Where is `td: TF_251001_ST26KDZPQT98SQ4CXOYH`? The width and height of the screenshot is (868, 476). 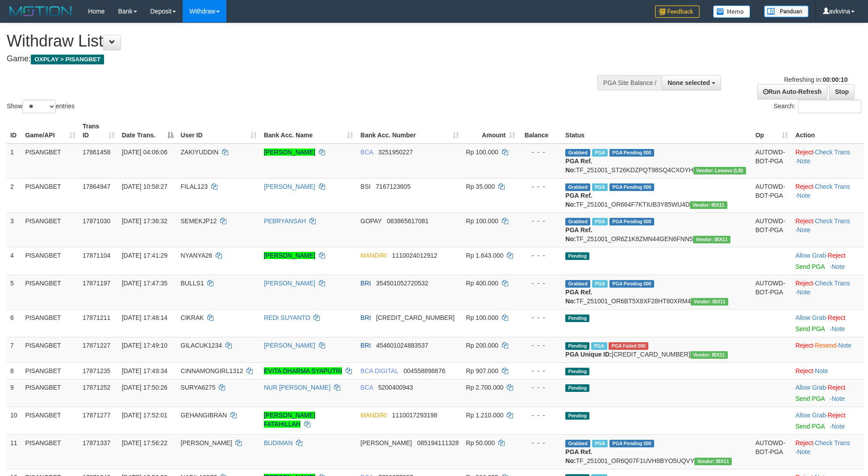 td: TF_251001_ST26KDZPQT98SQ4CXOYH is located at coordinates (657, 161).